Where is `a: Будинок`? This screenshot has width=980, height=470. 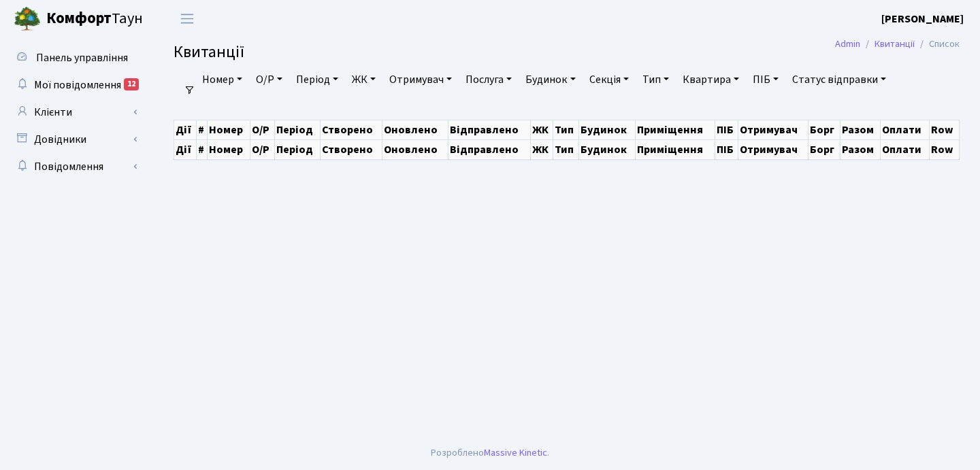
a: Будинок is located at coordinates (550, 80).